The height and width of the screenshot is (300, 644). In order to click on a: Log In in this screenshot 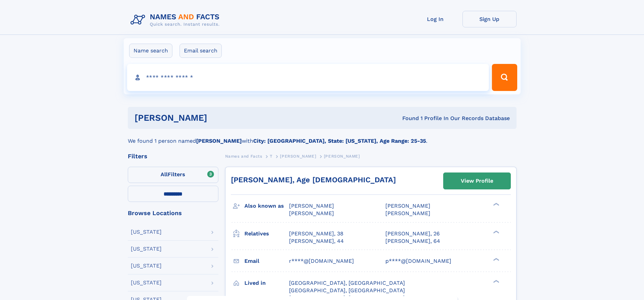, I will do `click(435, 19)`.